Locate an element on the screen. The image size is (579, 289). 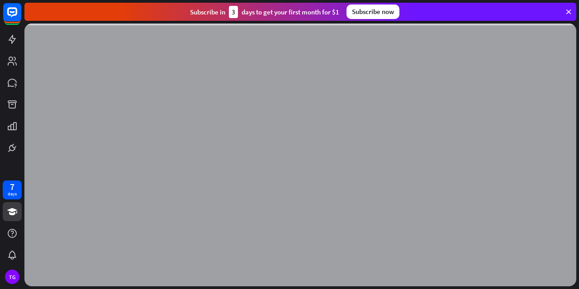
div: 7 is located at coordinates (12, 187).